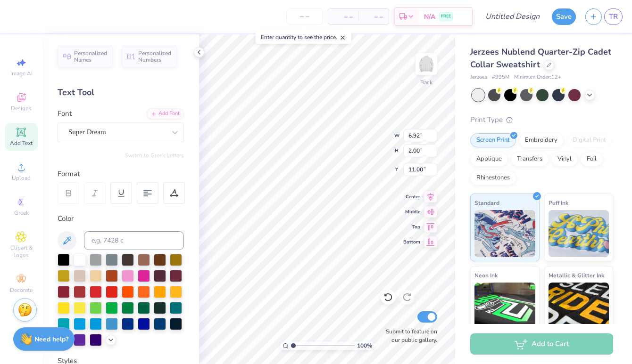 This screenshot has width=632, height=364. Describe the element at coordinates (505, 233) in the screenshot. I see `img: Standard` at that location.